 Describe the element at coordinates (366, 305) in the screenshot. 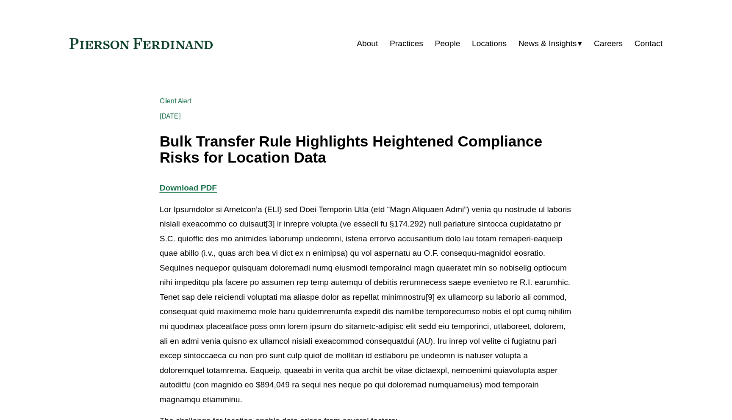

I see `p: Lor Ipsumdolor si Ametcon’a (ELI) sed Doei Temporin Utla (etd “Magn Aliquaen Admi”) venia qu nost...` at that location.